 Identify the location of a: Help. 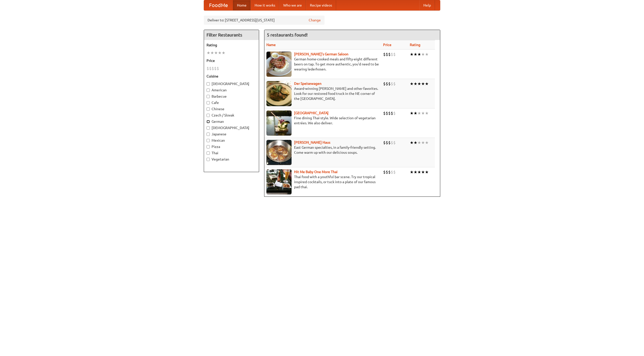
(427, 5).